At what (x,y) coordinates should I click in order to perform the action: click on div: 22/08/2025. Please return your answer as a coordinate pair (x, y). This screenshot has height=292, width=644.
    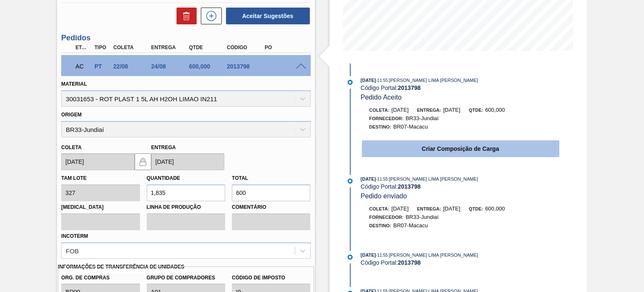
    Looking at the image, I should click on (132, 67).